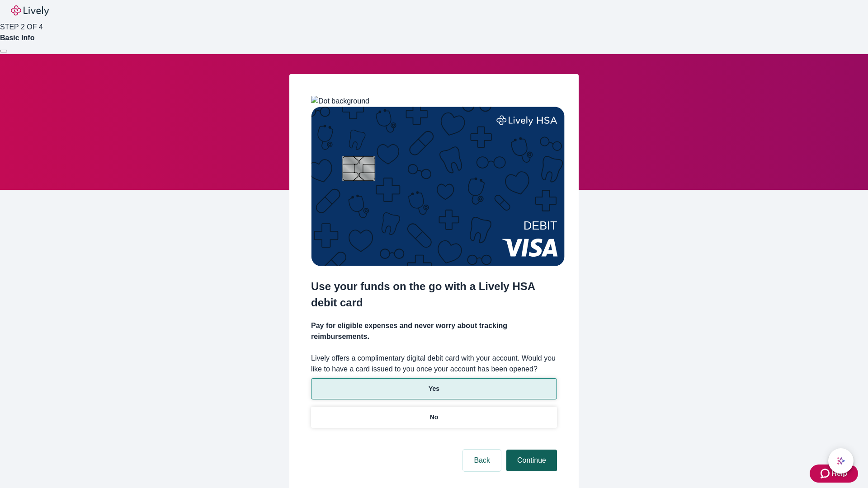 The height and width of the screenshot is (488, 868). What do you see at coordinates (434, 294) in the screenshot?
I see `h2: Use your funds on the go with a Lively HSA debit card` at bounding box center [434, 294].